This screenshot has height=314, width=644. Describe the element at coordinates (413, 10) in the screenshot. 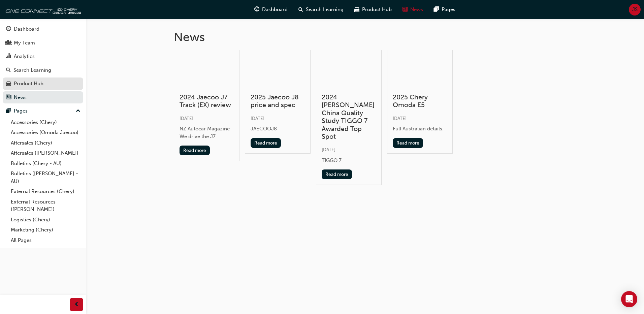

I see `a: news-iconNews` at that location.